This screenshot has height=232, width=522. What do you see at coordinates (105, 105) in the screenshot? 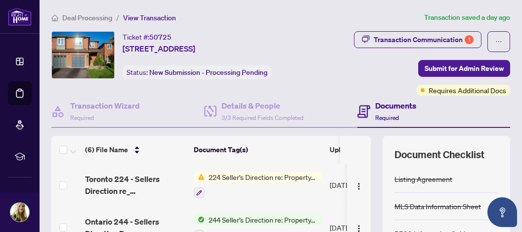
I see `h4: Transaction Wizard` at bounding box center [105, 105].